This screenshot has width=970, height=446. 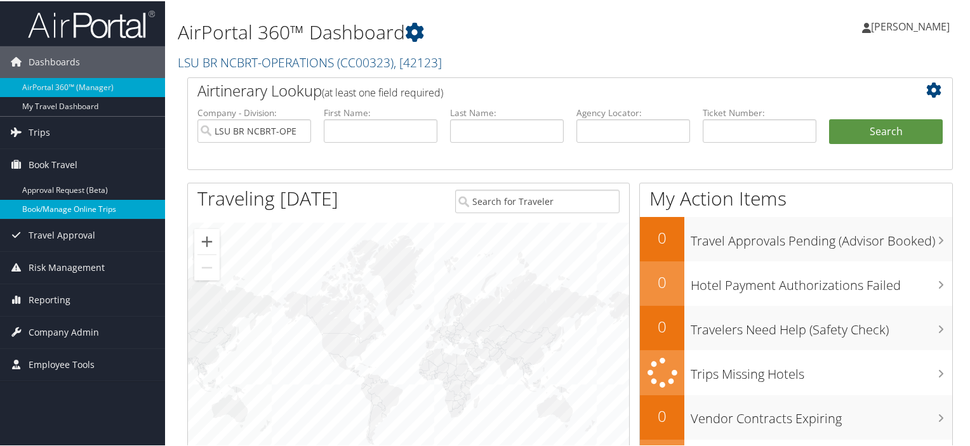 I want to click on span: Reporting, so click(x=50, y=299).